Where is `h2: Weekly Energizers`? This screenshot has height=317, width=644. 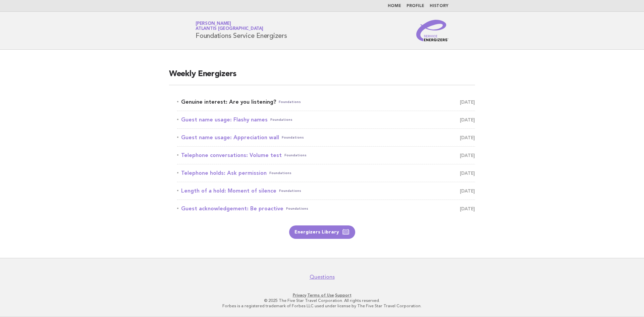 h2: Weekly Energizers is located at coordinates (322, 77).